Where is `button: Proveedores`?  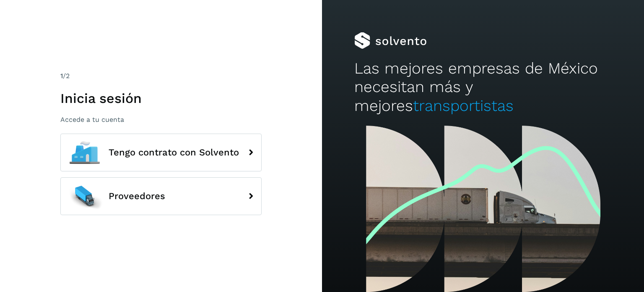 button: Proveedores is located at coordinates (161, 196).